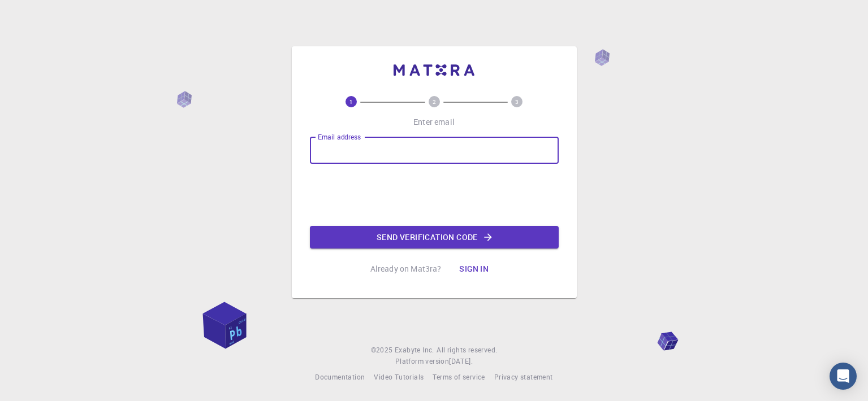  What do you see at coordinates (414, 350) in the screenshot?
I see `a: Exabyte Inc.` at bounding box center [414, 350].